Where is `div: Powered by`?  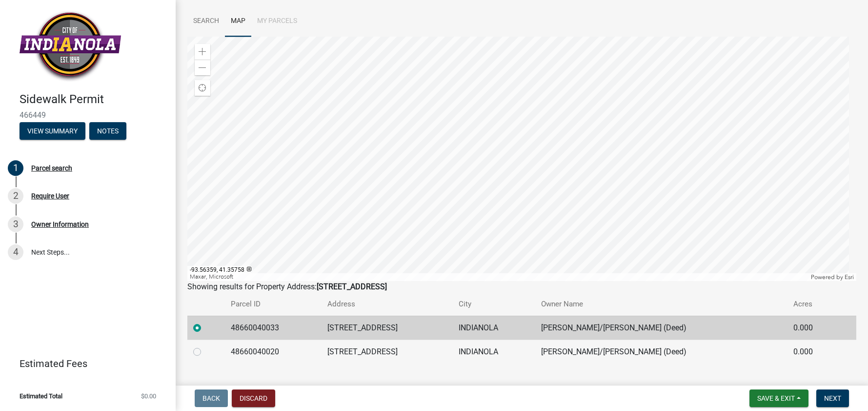 div: Powered by is located at coordinates (832, 277).